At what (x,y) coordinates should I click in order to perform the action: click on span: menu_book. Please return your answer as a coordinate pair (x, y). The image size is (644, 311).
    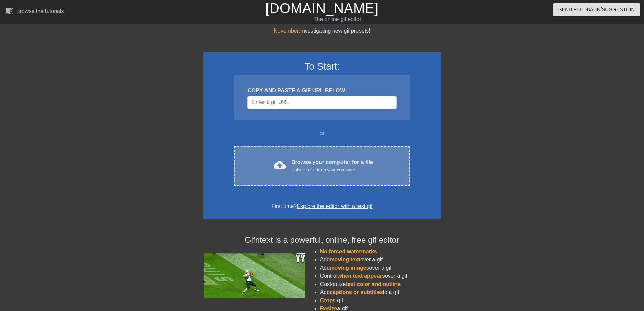
    Looking at the image, I should click on (10, 11).